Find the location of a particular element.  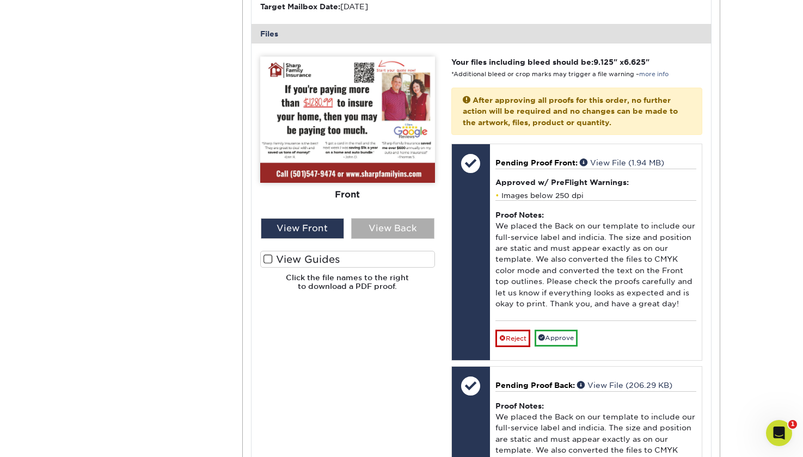

a: View File (1.94 MB) is located at coordinates (622, 163).